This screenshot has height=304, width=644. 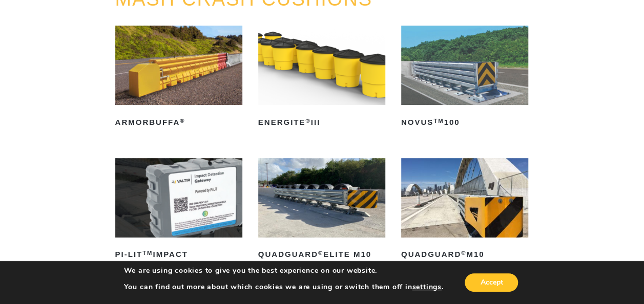 What do you see at coordinates (179, 78) in the screenshot?
I see `a: ArmorBuffa®` at bounding box center [179, 78].